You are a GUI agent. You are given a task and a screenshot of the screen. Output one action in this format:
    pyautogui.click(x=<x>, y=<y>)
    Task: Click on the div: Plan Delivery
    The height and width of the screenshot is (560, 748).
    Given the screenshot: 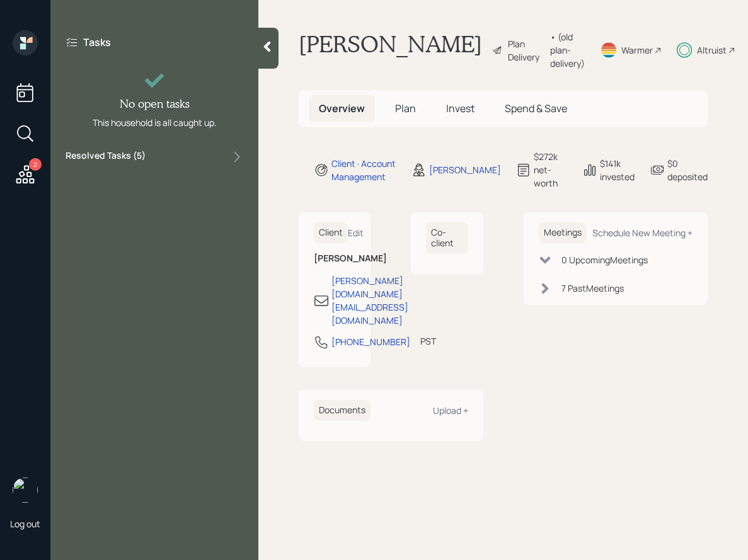 What is the action you would take?
    pyautogui.click(x=525, y=51)
    